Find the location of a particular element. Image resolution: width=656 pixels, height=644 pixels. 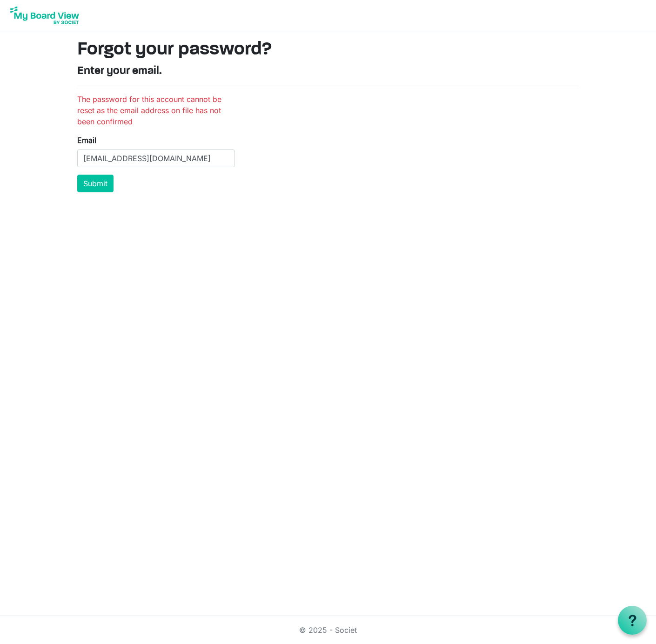

label: Email is located at coordinates (86, 140).